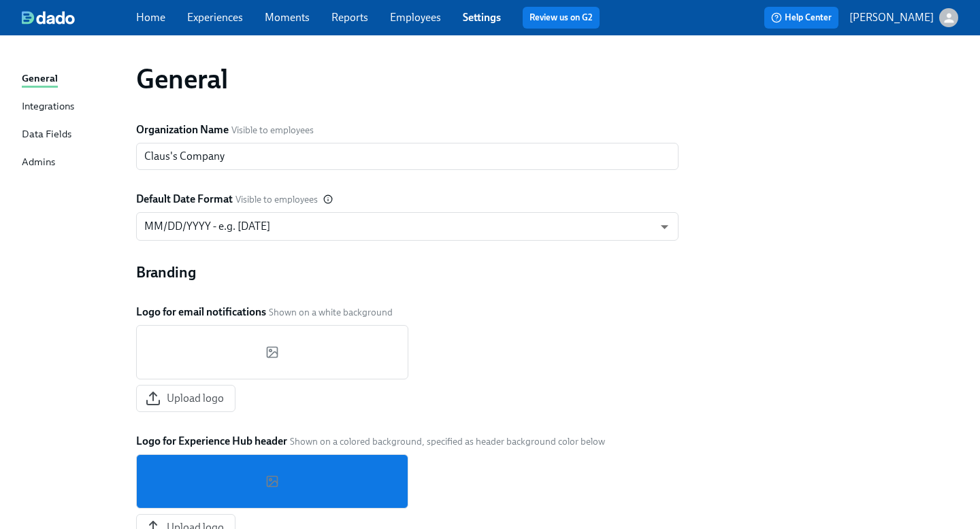  I want to click on button: Help Center, so click(801, 18).